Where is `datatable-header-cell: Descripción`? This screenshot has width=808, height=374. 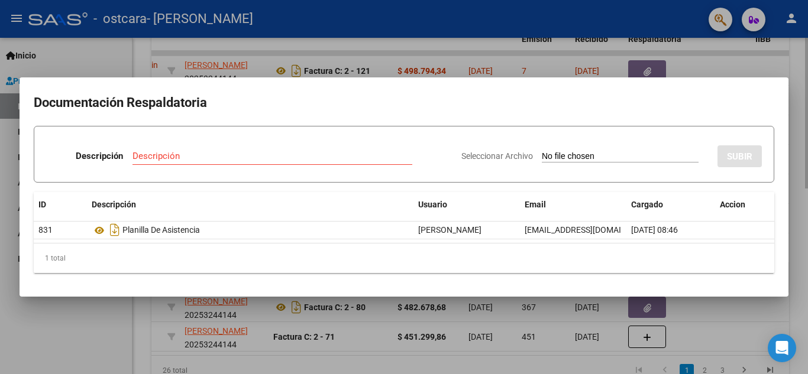
datatable-header-cell: Descripción is located at coordinates (250, 205).